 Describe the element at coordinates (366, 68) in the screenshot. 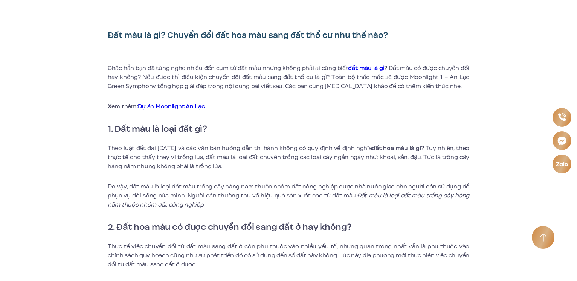

I see `strong: đất màu là gì` at that location.